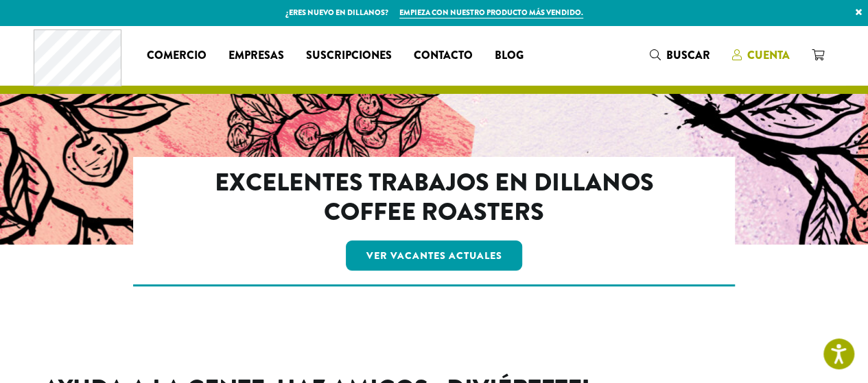  What do you see at coordinates (176, 55) in the screenshot?
I see `a: Comercio` at bounding box center [176, 55].